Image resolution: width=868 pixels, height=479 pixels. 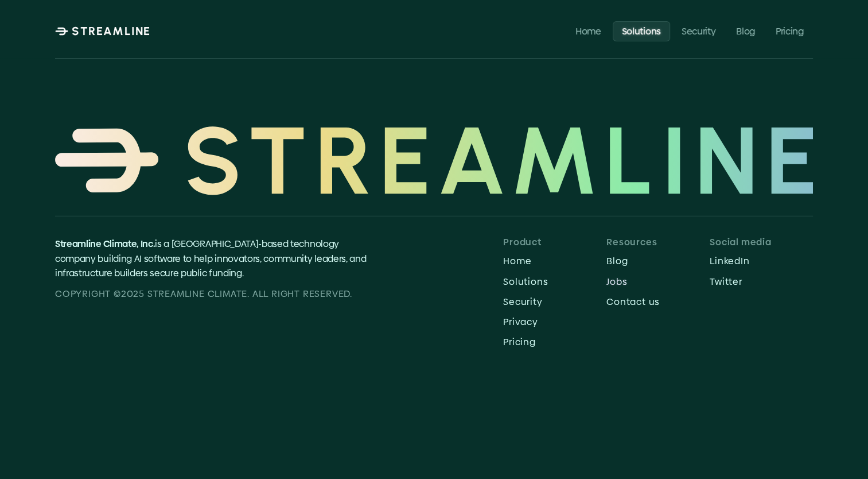 What do you see at coordinates (761, 242) in the screenshot?
I see `p: Social media` at bounding box center [761, 242].